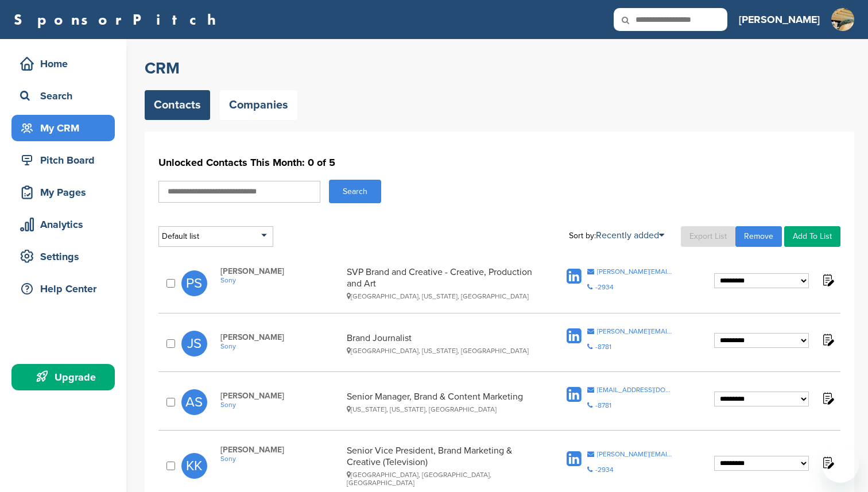  I want to click on button: Search, so click(355, 191).